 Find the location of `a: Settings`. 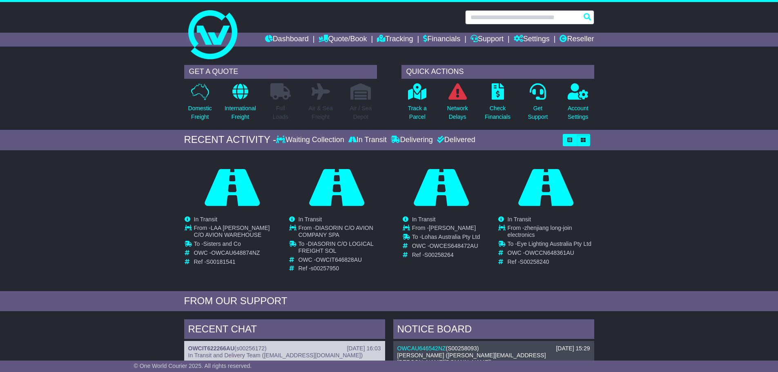

a: Settings is located at coordinates (532, 40).